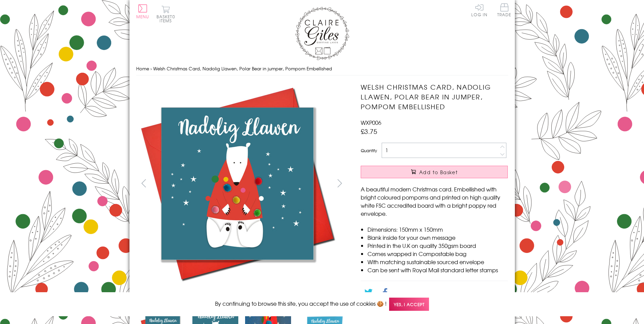 Image resolution: width=644 pixels, height=324 pixels. What do you see at coordinates (438, 245) in the screenshot?
I see `li: Printed in the U.K on quality 350gsm board` at bounding box center [438, 245].